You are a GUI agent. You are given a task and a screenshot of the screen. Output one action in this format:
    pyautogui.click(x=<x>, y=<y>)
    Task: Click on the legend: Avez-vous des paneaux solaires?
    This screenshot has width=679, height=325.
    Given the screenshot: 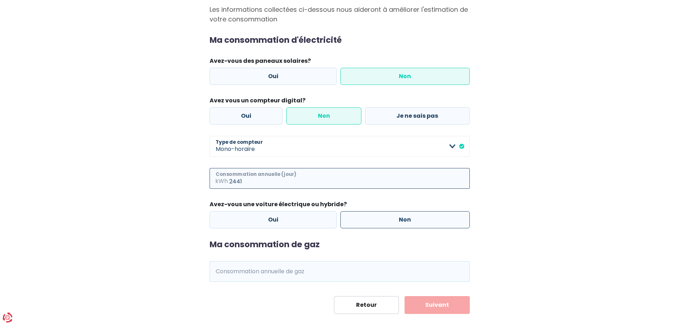 What is the action you would take?
    pyautogui.click(x=340, y=62)
    